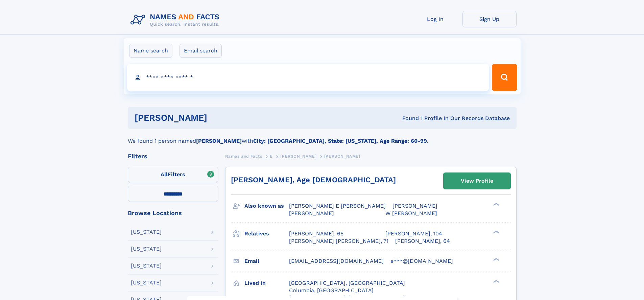 The width and height of the screenshot is (644, 300). Describe the element at coordinates (477, 181) in the screenshot. I see `div: View Profile` at that location.